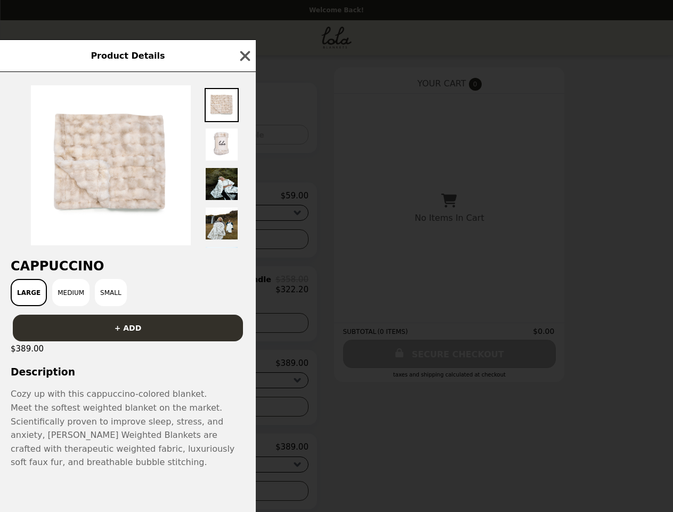 The width and height of the screenshot is (673, 512). I want to click on span: Product Details, so click(127, 55).